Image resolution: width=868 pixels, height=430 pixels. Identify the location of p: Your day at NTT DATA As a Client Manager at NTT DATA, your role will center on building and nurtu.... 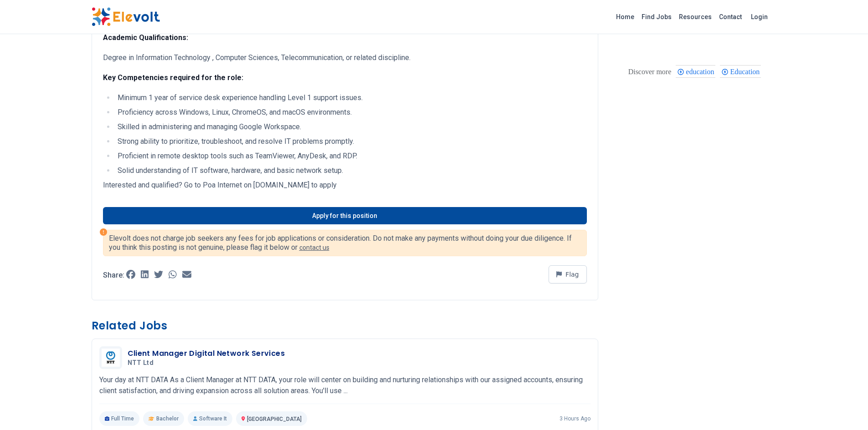
(345, 386).